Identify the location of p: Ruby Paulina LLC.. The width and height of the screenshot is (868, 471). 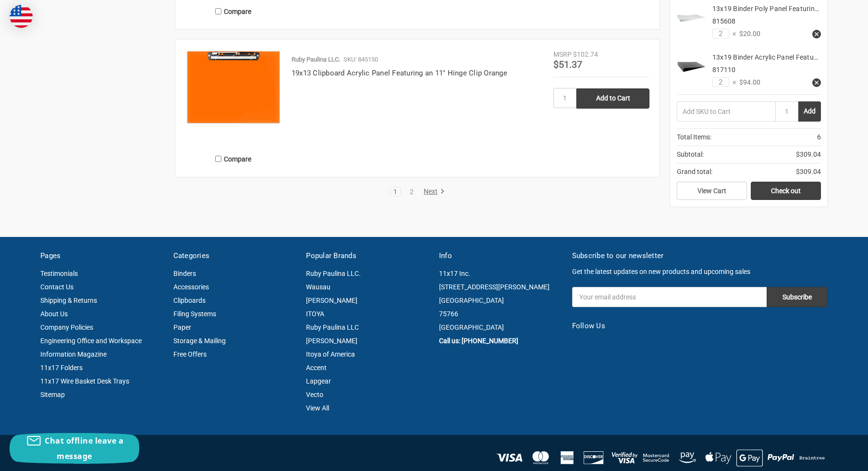
(315, 60).